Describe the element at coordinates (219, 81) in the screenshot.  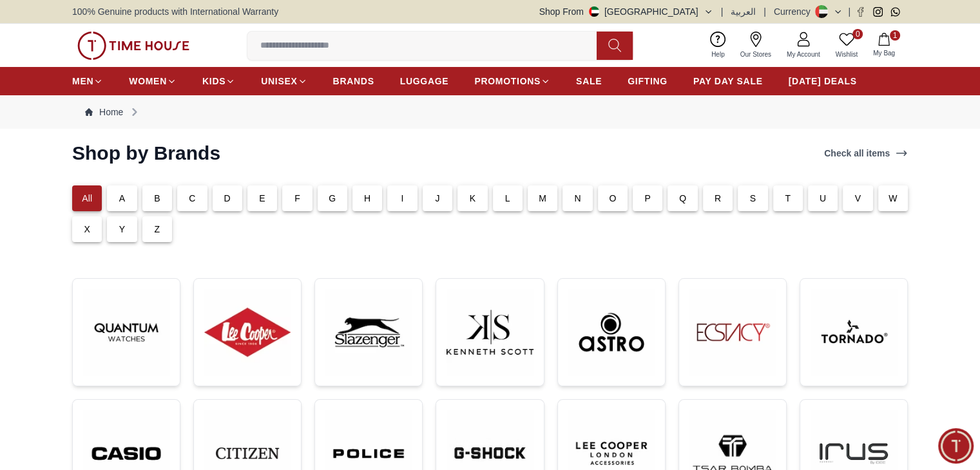
I see `a: KIDS` at that location.